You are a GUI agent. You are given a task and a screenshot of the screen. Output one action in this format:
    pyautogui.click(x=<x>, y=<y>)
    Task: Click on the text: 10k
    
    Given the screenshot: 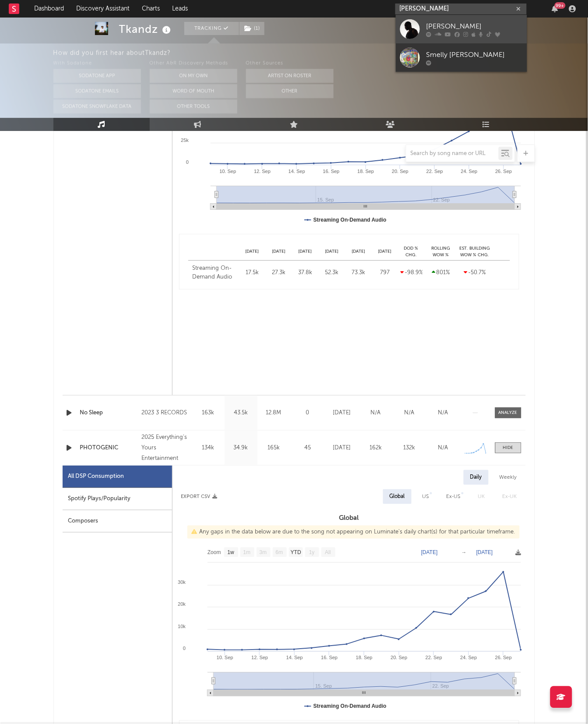 What is the action you would take?
    pyautogui.click(x=182, y=627)
    